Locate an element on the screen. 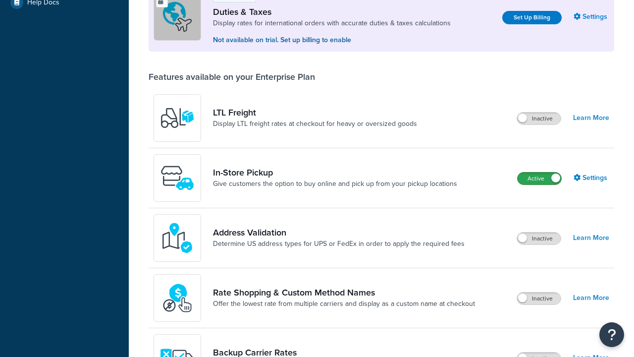 The image size is (634, 357). button: Open Resource Center is located at coordinates (612, 334).